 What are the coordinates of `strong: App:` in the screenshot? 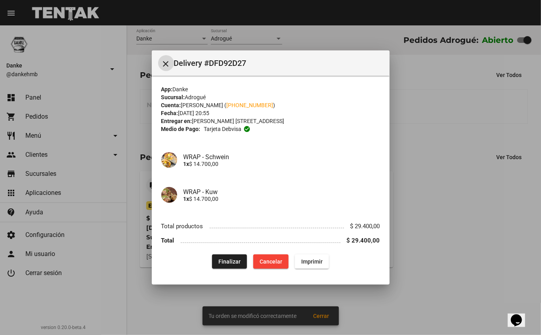 It's located at (167, 89).